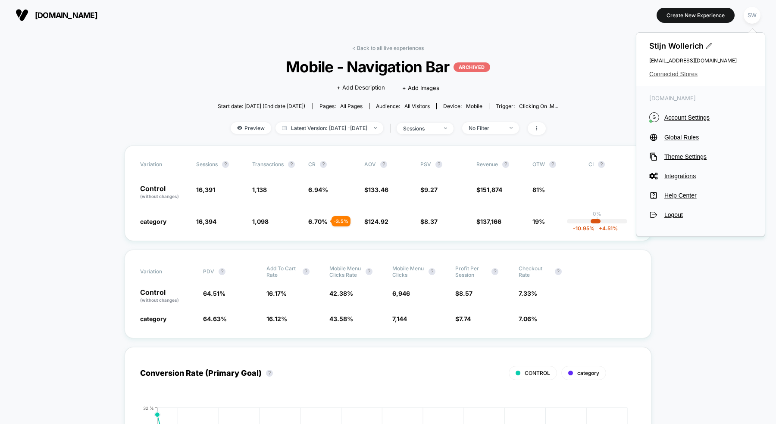 This screenshot has width=776, height=424. What do you see at coordinates (401, 293) in the screenshot?
I see `span: 6,946` at bounding box center [401, 293].